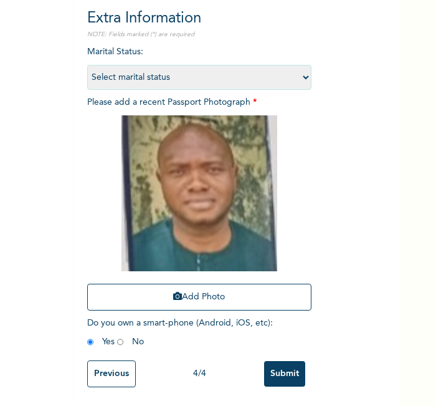 This screenshot has width=436, height=406. I want to click on div: 4 / 4, so click(200, 373).